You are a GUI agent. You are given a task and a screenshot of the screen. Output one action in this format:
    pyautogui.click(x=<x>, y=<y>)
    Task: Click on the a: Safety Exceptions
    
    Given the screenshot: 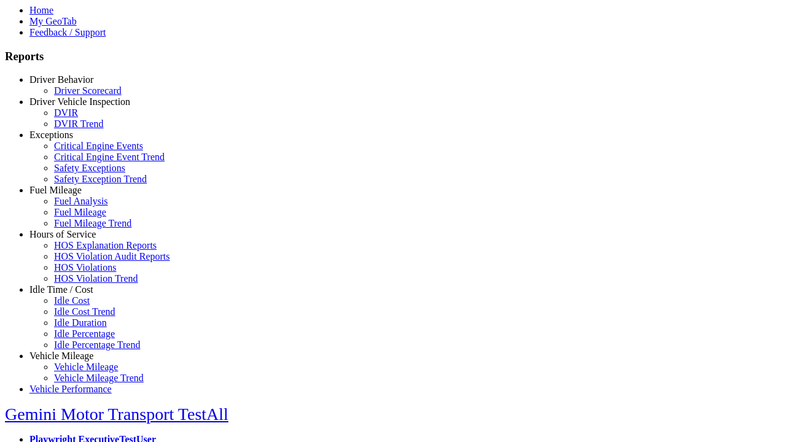 What is the action you would take?
    pyautogui.click(x=90, y=168)
    